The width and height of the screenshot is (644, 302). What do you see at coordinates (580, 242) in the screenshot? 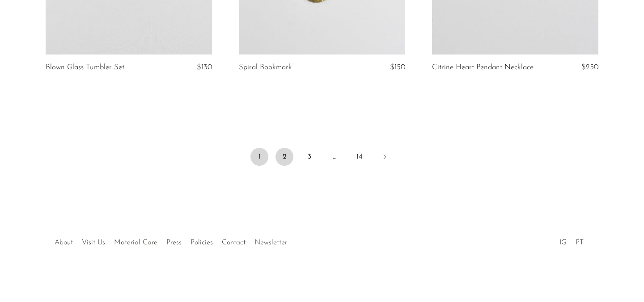
I see `a: PT` at bounding box center [580, 242].